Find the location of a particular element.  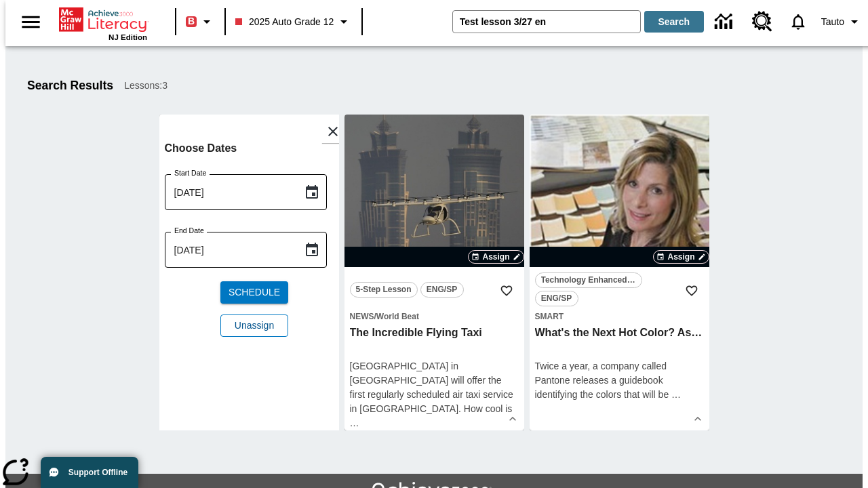

span: Technology Enhanced Item is located at coordinates (589, 280).